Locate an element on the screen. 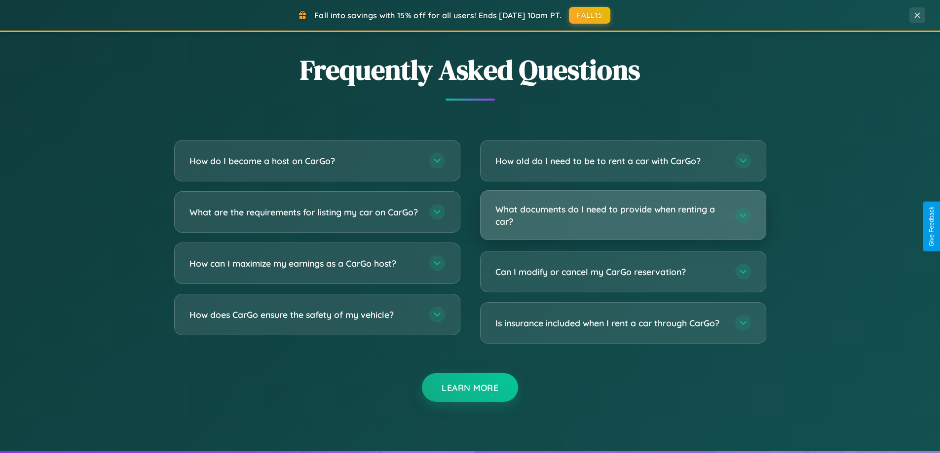 The height and width of the screenshot is (453, 940). h3: Is insurance included when I rent a car through CarGo? is located at coordinates (610, 323).